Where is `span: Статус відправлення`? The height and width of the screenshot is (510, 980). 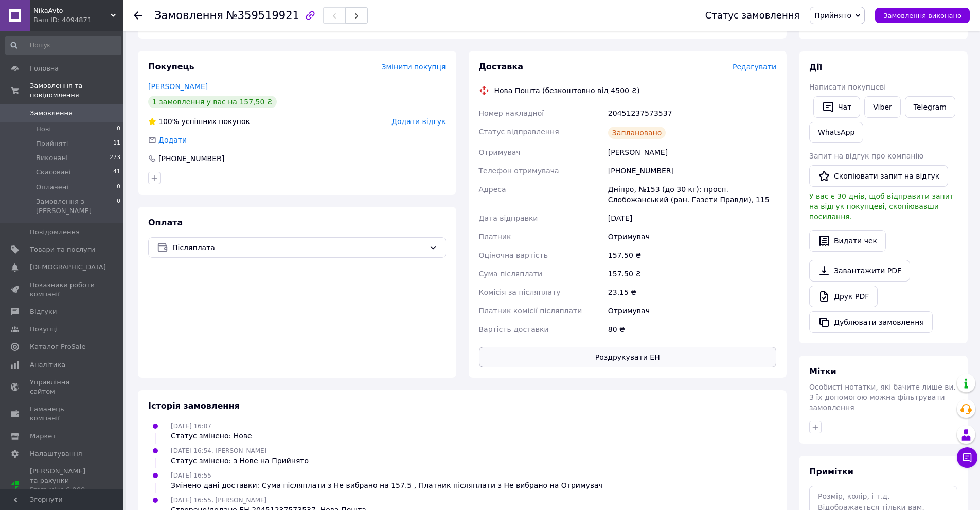 span: Статус відправлення is located at coordinates (519, 132).